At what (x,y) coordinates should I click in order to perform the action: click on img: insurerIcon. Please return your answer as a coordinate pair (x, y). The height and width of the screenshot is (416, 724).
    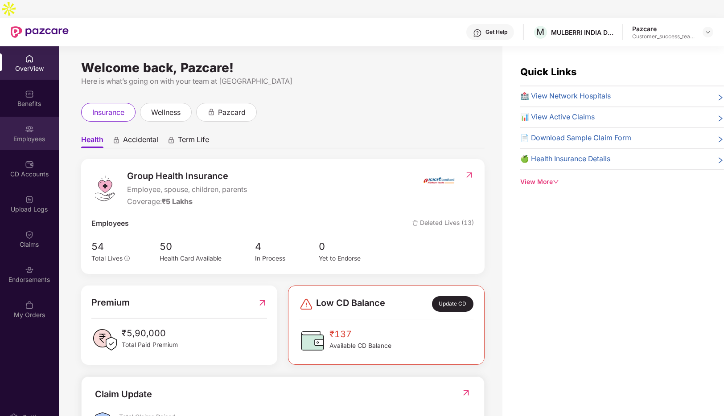
    Looking at the image, I should click on (438, 180).